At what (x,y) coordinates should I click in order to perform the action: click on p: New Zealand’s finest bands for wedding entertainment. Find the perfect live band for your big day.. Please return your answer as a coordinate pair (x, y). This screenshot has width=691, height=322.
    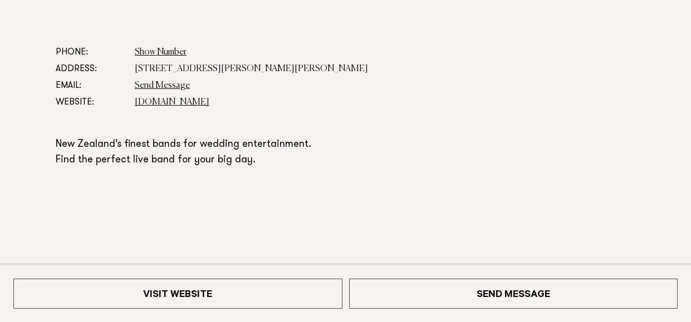
    Looking at the image, I should click on (345, 153).